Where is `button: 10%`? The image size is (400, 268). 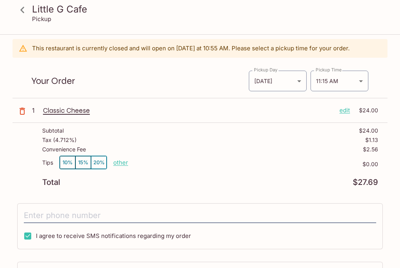 button: 10% is located at coordinates (68, 163).